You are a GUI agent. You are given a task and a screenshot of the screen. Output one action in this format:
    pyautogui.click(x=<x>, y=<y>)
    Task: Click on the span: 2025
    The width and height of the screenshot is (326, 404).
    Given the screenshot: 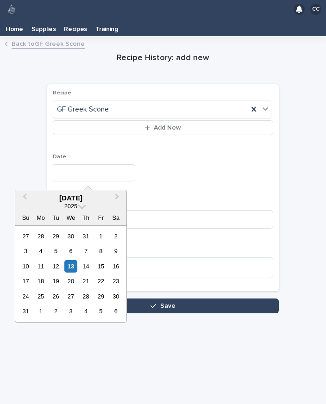 What is the action you would take?
    pyautogui.click(x=71, y=206)
    